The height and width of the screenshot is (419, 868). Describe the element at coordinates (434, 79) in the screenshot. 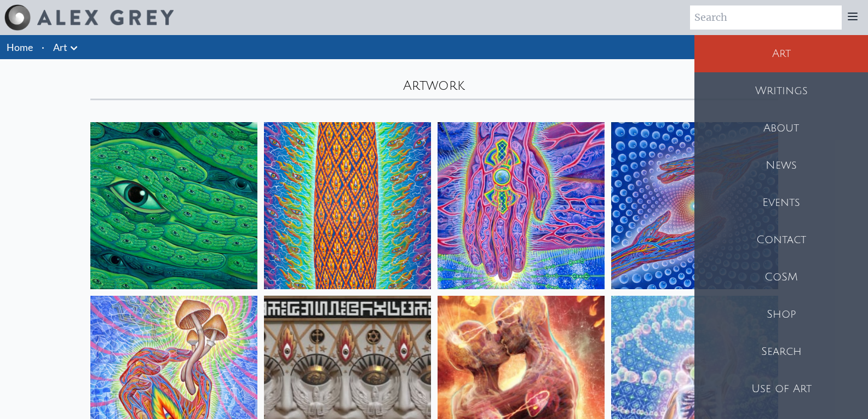

I see `div: Artwork` at that location.